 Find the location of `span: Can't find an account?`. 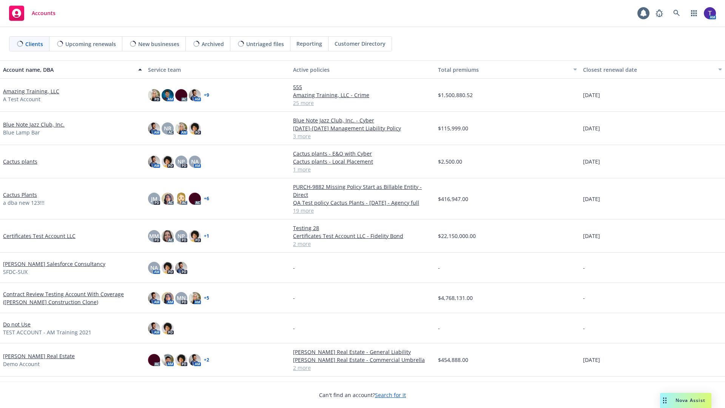

span: Can't find an account? is located at coordinates (363, 395).